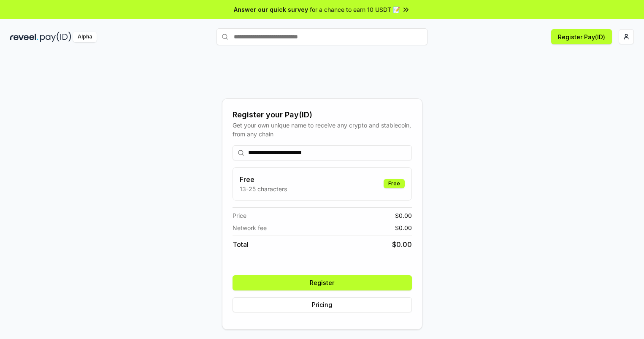 Image resolution: width=644 pixels, height=339 pixels. What do you see at coordinates (322, 305) in the screenshot?
I see `button: Pricing` at bounding box center [322, 305].